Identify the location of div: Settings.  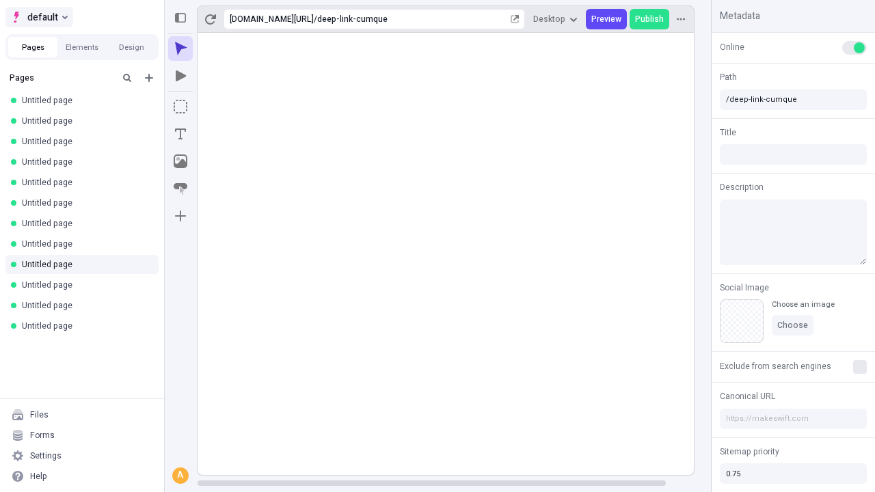
(46, 456).